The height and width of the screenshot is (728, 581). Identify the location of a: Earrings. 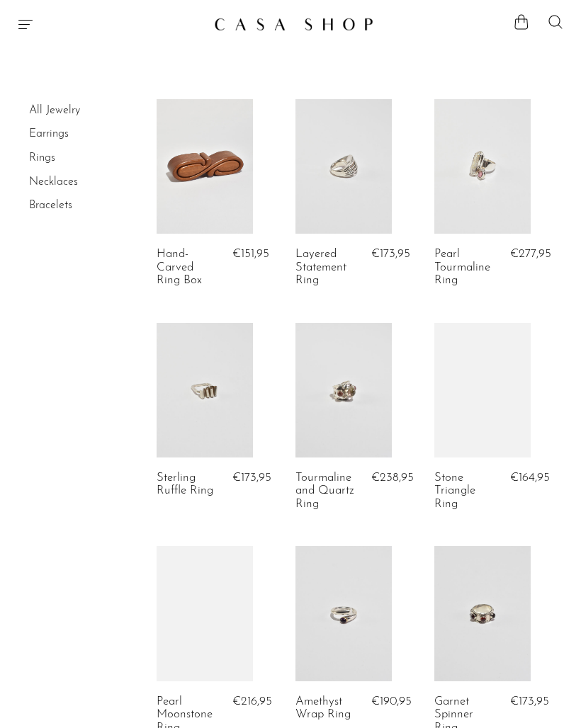
(49, 133).